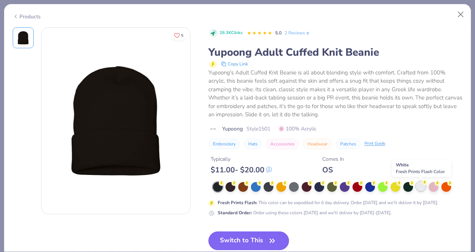  I want to click on span: 5.0, so click(278, 33).